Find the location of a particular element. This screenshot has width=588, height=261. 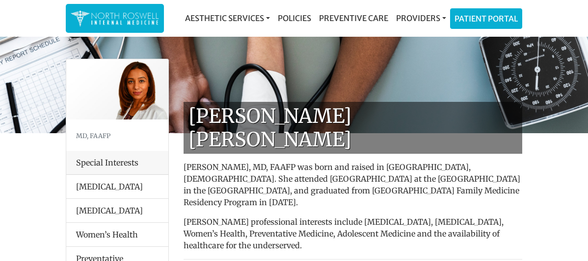

small: MD, FAAFP is located at coordinates (93, 136).